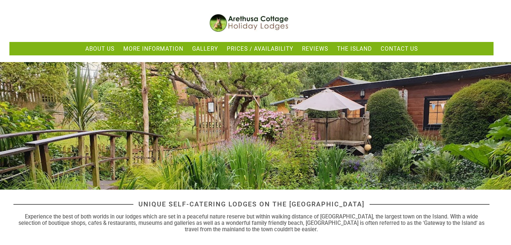 This screenshot has width=511, height=245. I want to click on img: Arethusa Cottage, so click(251, 23).